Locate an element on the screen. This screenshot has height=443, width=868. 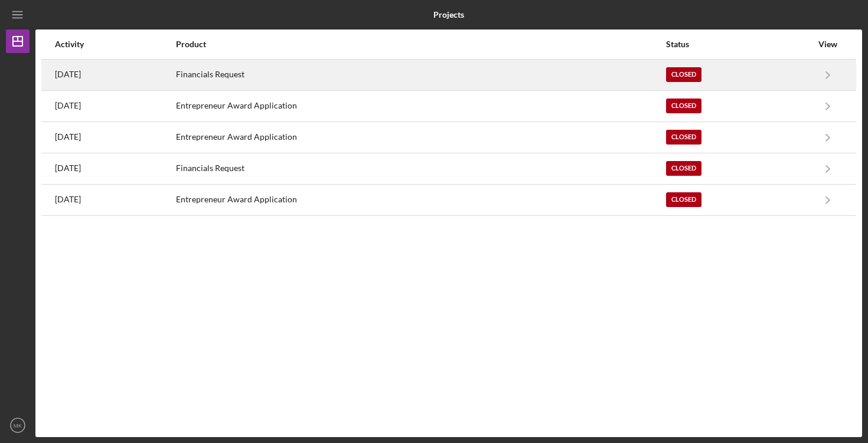
button: MK is located at coordinates (17, 426).